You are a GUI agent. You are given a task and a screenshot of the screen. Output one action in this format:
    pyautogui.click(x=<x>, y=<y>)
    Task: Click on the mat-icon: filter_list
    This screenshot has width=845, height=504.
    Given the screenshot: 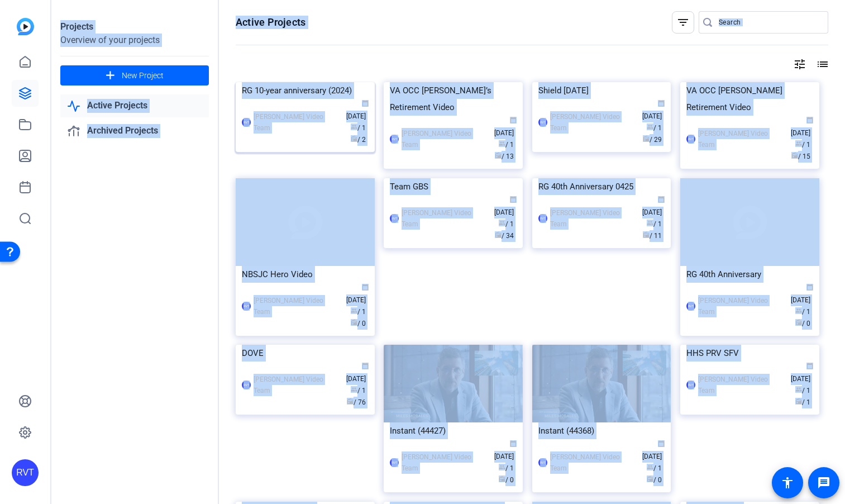 What is the action you would take?
    pyautogui.click(x=683, y=22)
    